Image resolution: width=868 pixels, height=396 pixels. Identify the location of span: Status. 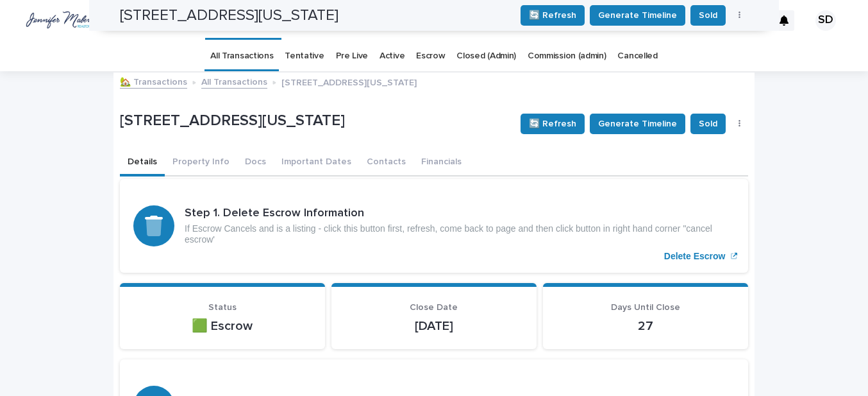
(223, 307).